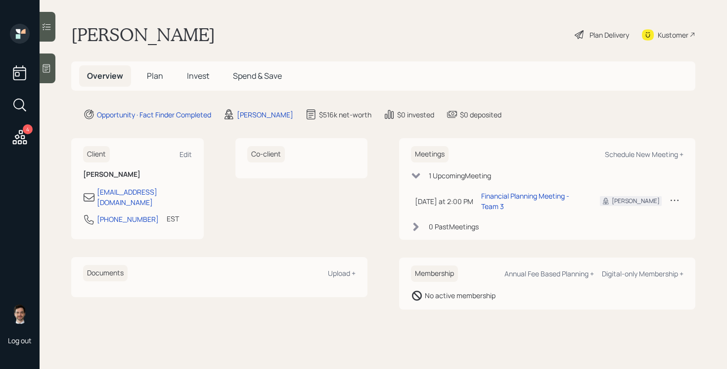  I want to click on div: Digital-only Membership +, so click(643, 273).